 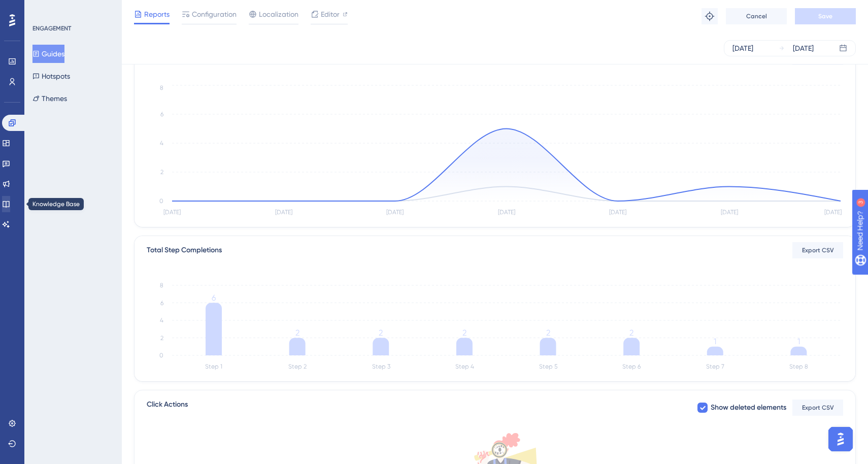 I want to click on span: Editor, so click(x=330, y=14).